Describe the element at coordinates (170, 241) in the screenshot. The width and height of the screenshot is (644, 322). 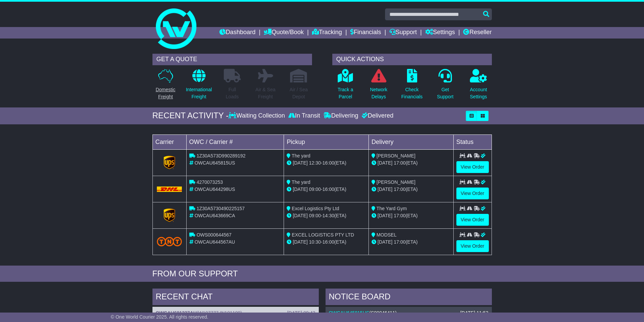
I see `img: TNT_Domestic.png` at that location.